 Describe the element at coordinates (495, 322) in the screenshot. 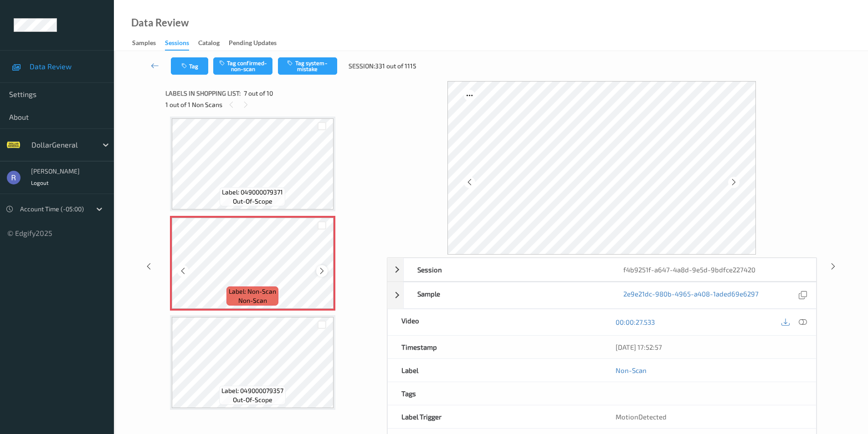

I see `div: Video` at that location.